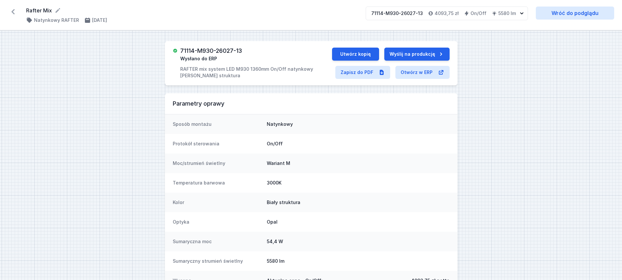  Describe the element at coordinates (198, 59) in the screenshot. I see `span: Wysłano do ERP` at that location.